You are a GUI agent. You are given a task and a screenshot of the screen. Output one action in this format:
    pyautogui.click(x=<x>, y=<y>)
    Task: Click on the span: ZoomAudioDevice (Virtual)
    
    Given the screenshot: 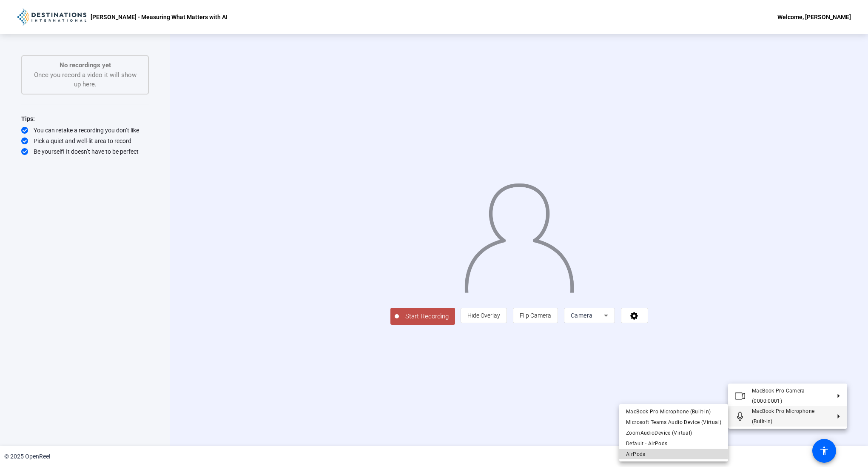 What is the action you would take?
    pyautogui.click(x=659, y=433)
    